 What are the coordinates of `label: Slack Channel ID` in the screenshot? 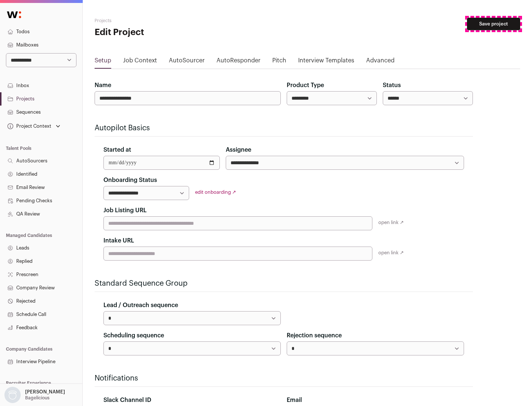 It's located at (127, 400).